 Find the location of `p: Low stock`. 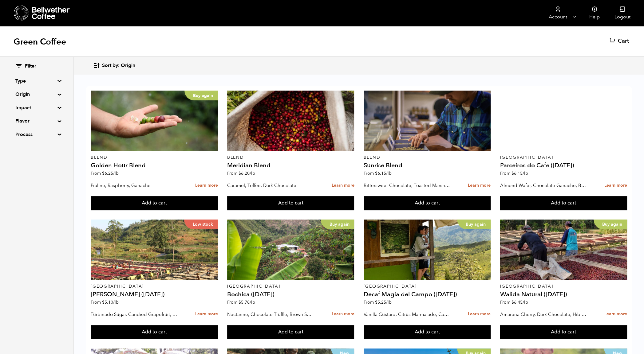

p: Low stock is located at coordinates (201, 225).